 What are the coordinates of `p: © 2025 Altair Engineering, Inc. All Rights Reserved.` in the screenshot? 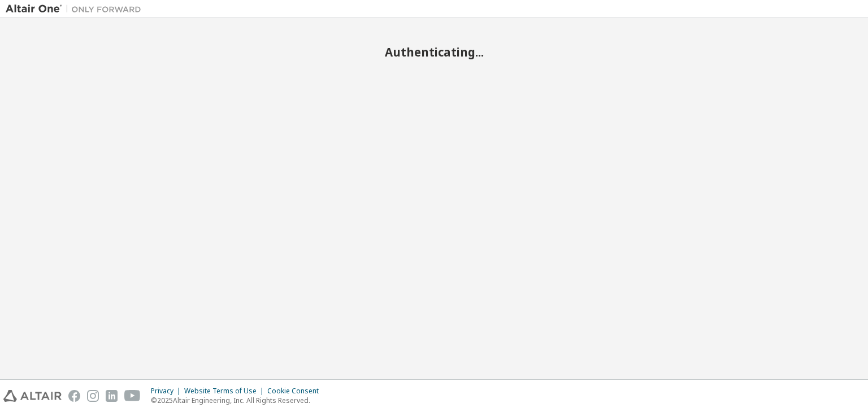 It's located at (238, 399).